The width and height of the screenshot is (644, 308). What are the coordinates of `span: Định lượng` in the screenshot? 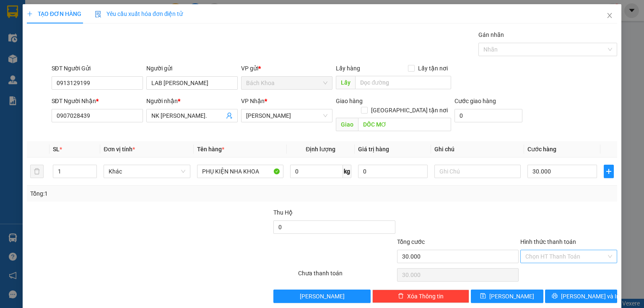 It's located at (320, 149).